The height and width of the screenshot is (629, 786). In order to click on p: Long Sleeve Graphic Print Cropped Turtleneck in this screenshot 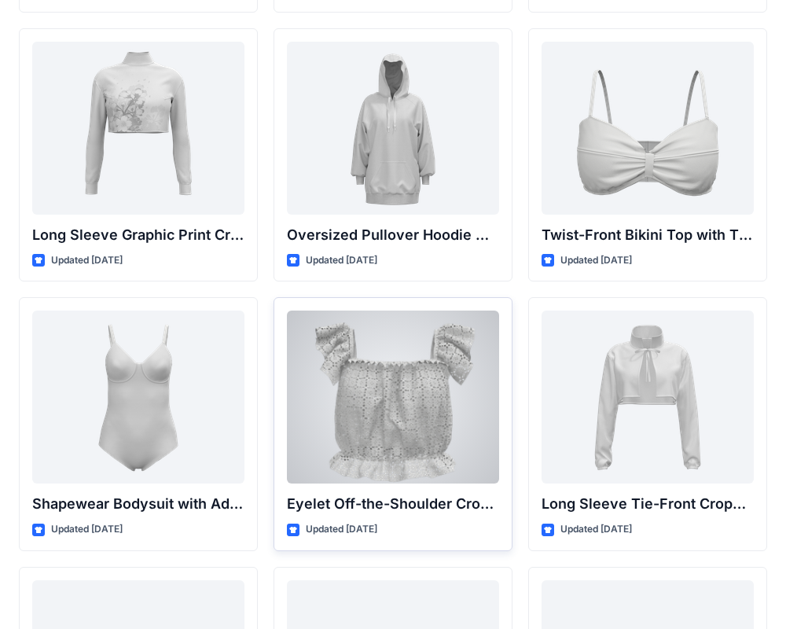, I will do `click(138, 235)`.